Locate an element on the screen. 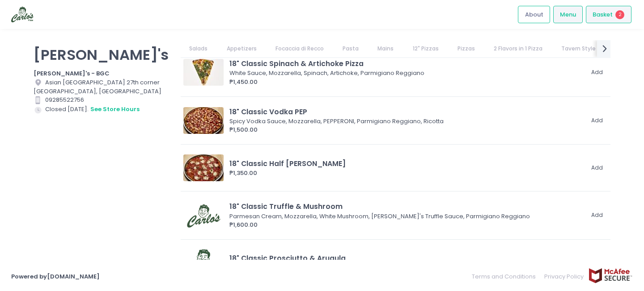 The height and width of the screenshot is (291, 644). div: Spicy Vodka Sauce, Mozzarella, PEPPERONI, Parmigiano Reggiano, Ricotta is located at coordinates (405, 122).